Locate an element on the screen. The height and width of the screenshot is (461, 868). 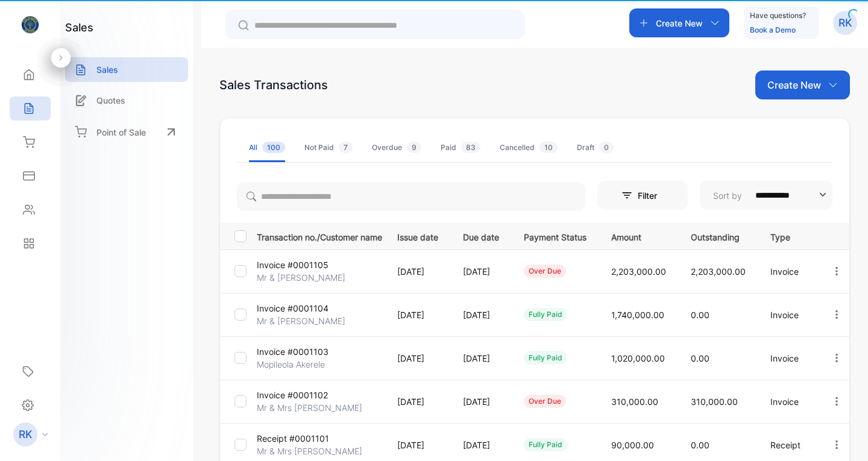
a: Book a Demo is located at coordinates (772, 30).